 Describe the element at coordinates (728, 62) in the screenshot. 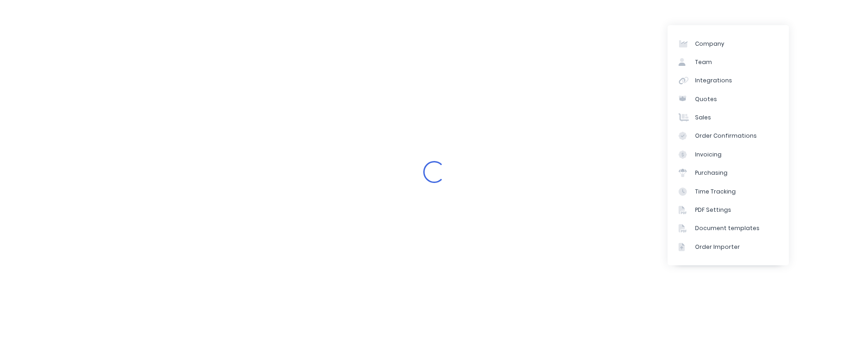

I see `a: Team` at that location.